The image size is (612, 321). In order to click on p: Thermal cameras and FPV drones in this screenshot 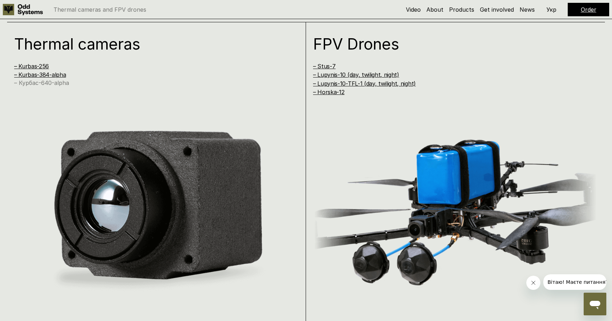, I will do `click(100, 10)`.